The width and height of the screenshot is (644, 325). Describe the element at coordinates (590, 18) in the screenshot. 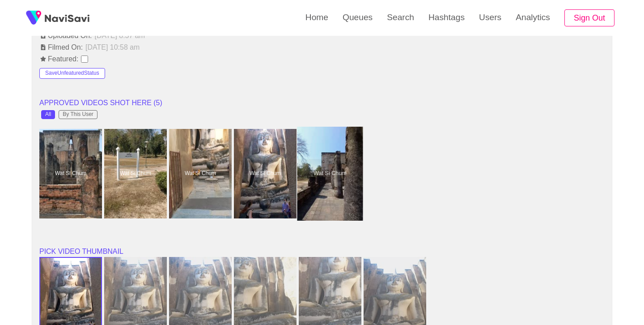

I see `button: Sign Out` at that location.